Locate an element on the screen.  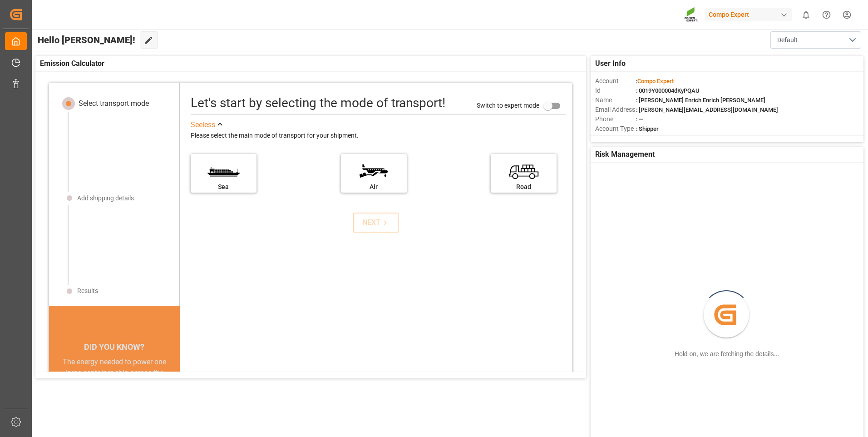
span: Name is located at coordinates (616, 100).